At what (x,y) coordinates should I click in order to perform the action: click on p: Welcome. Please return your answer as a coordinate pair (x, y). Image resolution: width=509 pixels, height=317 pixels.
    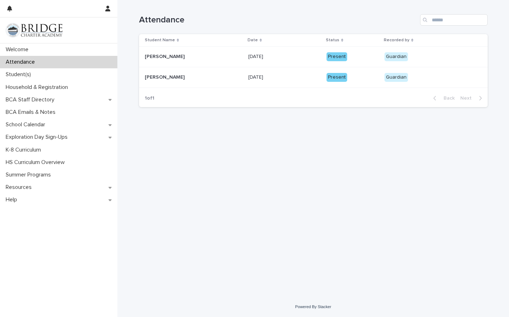
    Looking at the image, I should click on (18, 49).